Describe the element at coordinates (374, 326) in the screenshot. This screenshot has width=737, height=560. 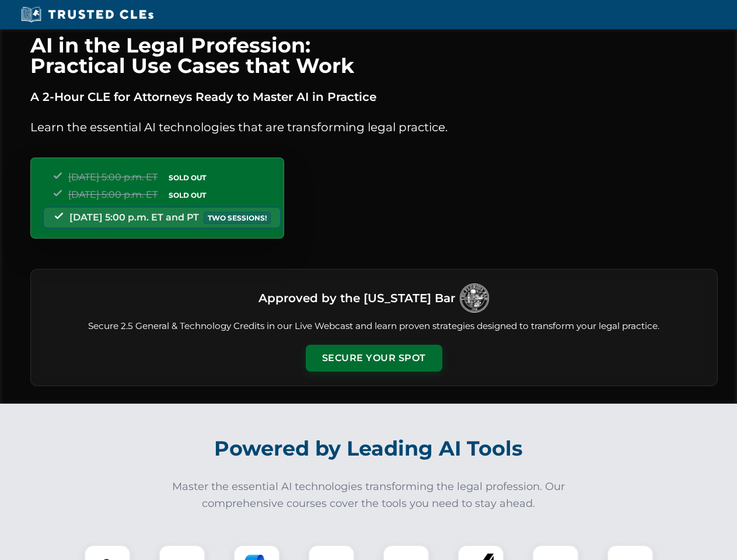
I see `p: Secure 2.5 General & Technology Credits in our Live Webcast and learn proven strategies designed ...` at that location.